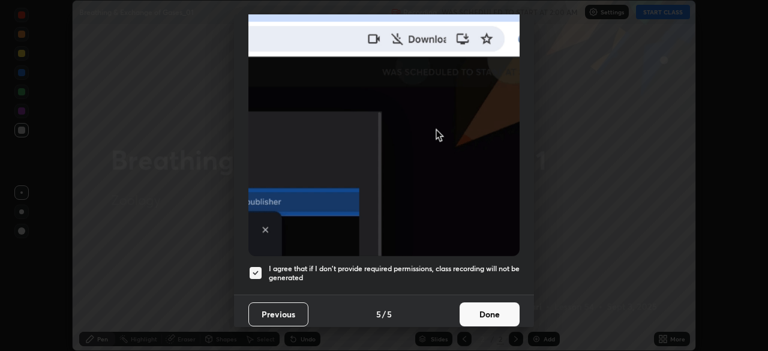 This screenshot has height=351, width=768. What do you see at coordinates (394, 273) in the screenshot?
I see `h5: I agree that if I don't provide required permissions, class recording will not be generated` at bounding box center [394, 273].